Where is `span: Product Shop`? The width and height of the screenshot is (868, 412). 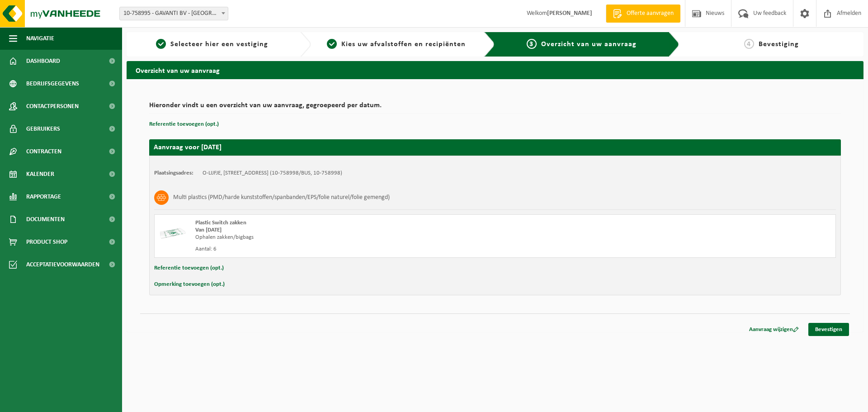
span: Product Shop is located at coordinates (47, 242).